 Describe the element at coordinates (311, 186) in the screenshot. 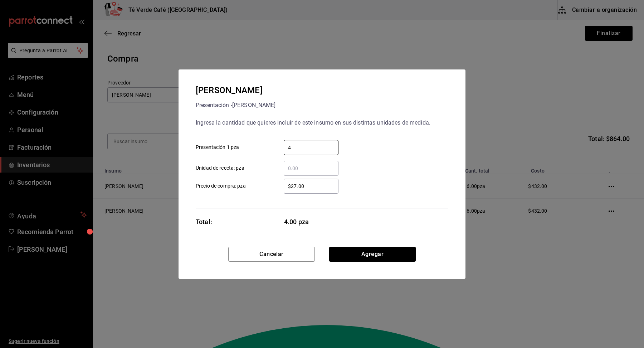

I see `input: Precio de compra: pza` at that location.